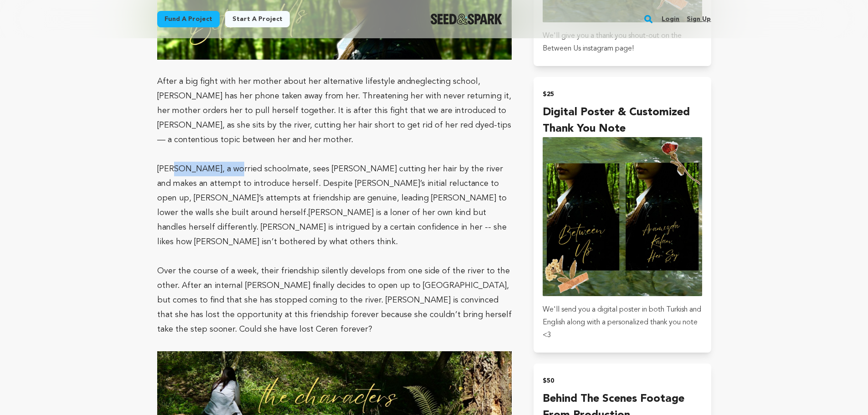 The width and height of the screenshot is (868, 415). Describe the element at coordinates (671, 19) in the screenshot. I see `a: Login` at that location.